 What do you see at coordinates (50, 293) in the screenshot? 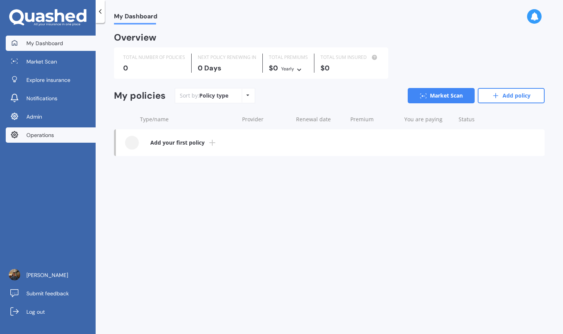
I see `a: Submit feedback` at bounding box center [50, 293].